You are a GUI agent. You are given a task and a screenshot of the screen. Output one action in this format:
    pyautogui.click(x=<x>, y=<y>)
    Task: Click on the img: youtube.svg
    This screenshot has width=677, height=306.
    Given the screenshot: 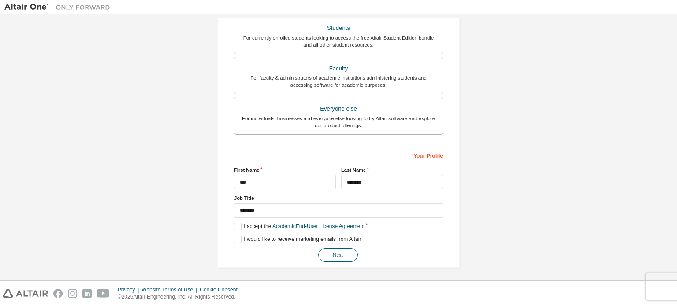 What is the action you would take?
    pyautogui.click(x=103, y=294)
    